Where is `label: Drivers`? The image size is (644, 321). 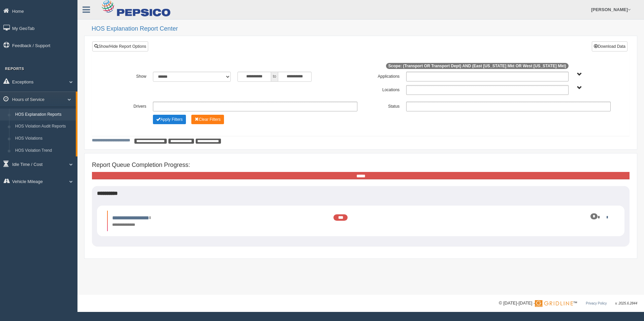 label: Drivers is located at coordinates (128, 106).